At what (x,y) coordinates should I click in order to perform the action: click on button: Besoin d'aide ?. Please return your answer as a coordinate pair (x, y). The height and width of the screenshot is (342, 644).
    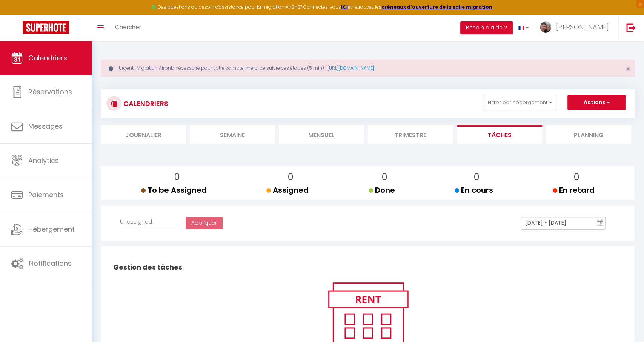
    Looking at the image, I should click on (486, 28).